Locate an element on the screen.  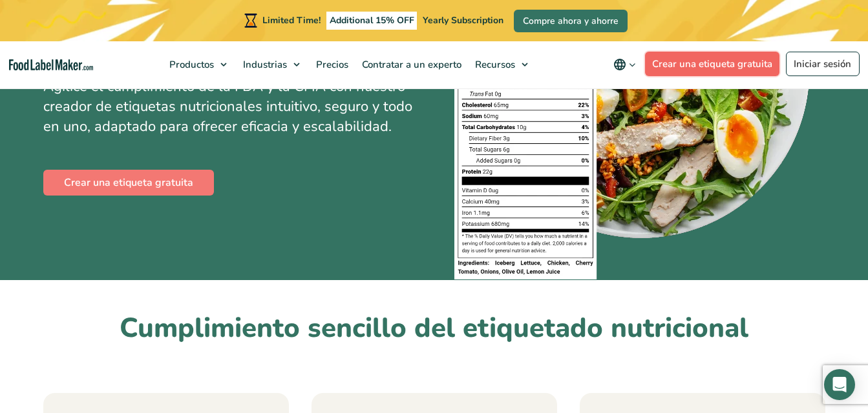
span: Precios is located at coordinates (331, 64).